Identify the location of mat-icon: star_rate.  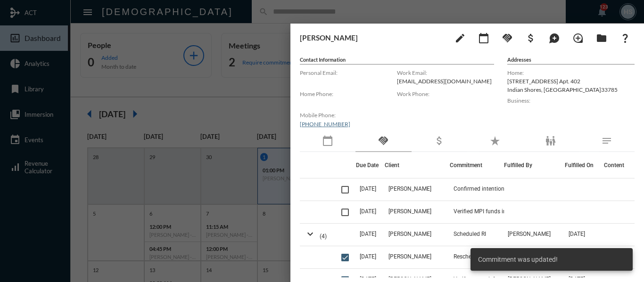
(495, 140).